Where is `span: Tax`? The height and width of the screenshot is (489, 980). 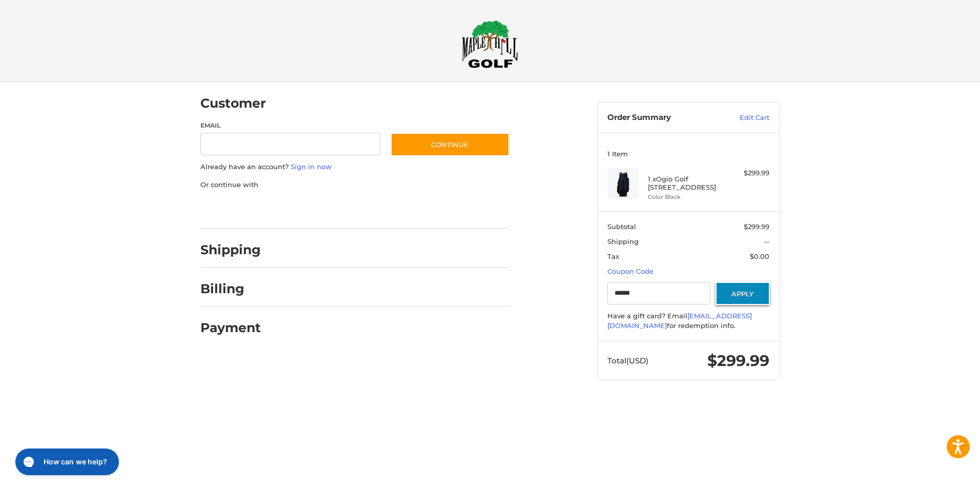
span: Tax is located at coordinates (613, 256).